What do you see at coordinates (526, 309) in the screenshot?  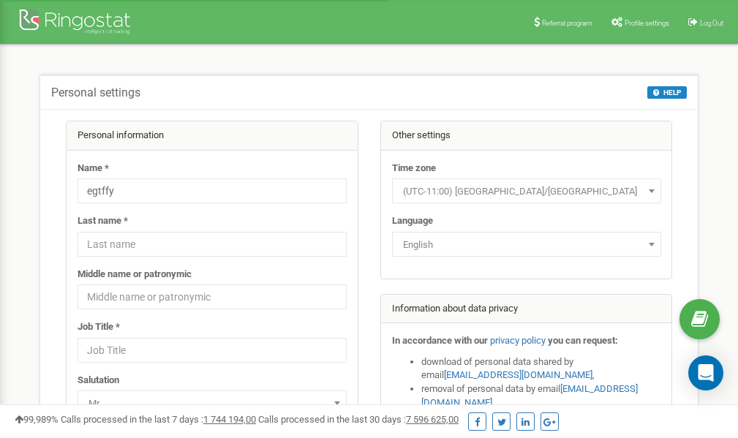 I see `div: Information about data privacy` at bounding box center [526, 309].